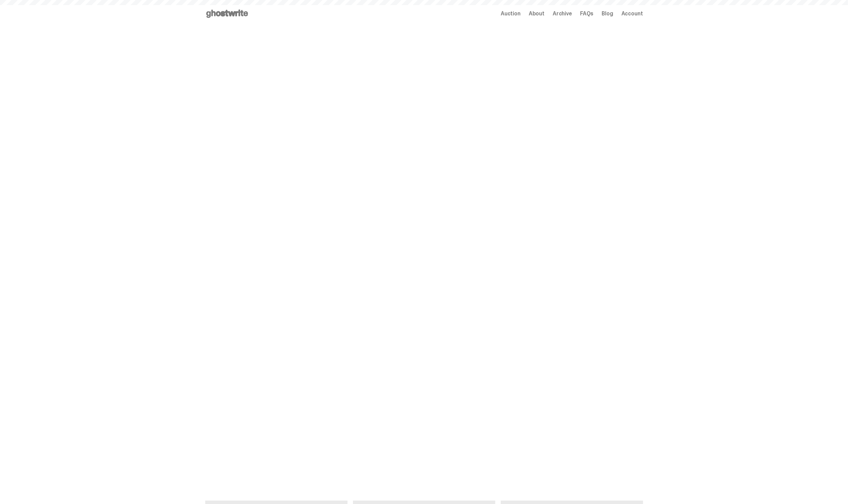  I want to click on span: Archive, so click(562, 14).